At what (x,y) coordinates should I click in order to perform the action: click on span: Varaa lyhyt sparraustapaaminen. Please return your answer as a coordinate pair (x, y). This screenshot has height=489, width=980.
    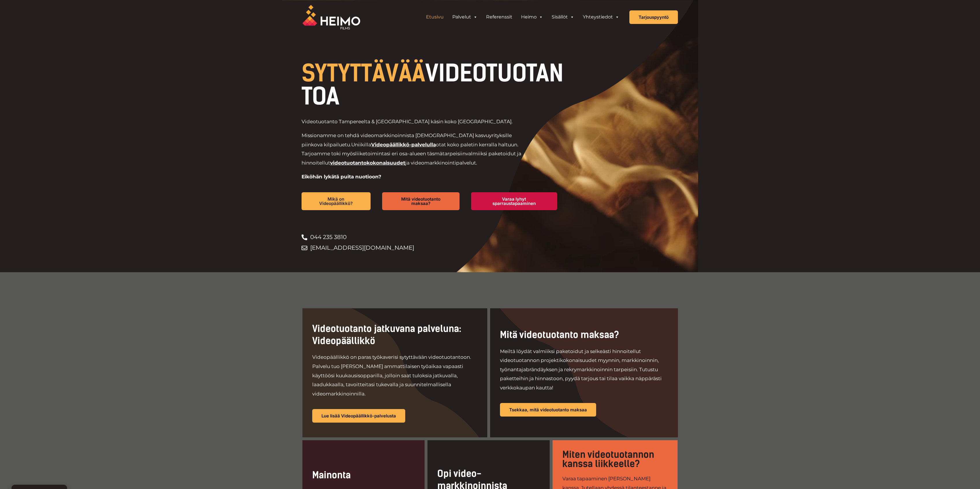
    Looking at the image, I should click on (515, 201).